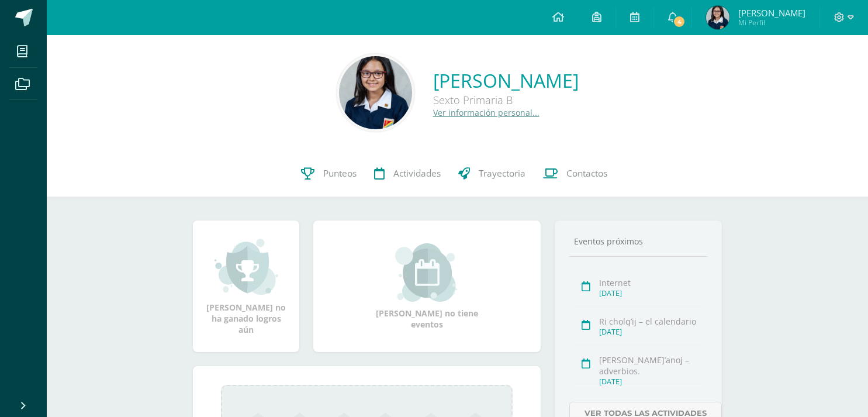 Image resolution: width=868 pixels, height=417 pixels. Describe the element at coordinates (771, 22) in the screenshot. I see `span: Mi Perfil` at that location.